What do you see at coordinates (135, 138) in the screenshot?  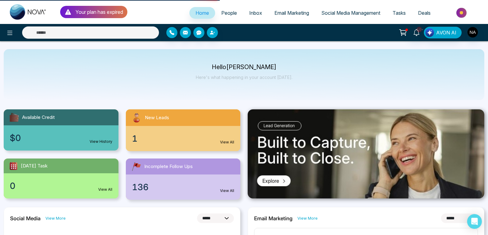 I see `span: 1` at bounding box center [135, 138].